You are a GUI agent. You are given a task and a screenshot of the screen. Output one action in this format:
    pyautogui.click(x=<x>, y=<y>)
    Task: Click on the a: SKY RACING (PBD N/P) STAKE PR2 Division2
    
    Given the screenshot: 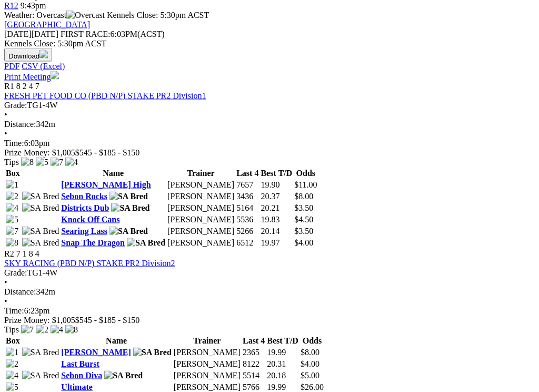 What is the action you would take?
    pyautogui.click(x=90, y=263)
    